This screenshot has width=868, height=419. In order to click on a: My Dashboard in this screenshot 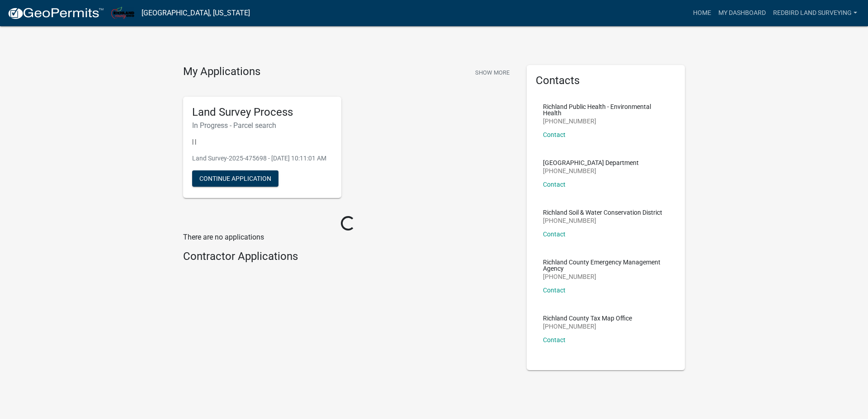, I will do `click(742, 13)`.